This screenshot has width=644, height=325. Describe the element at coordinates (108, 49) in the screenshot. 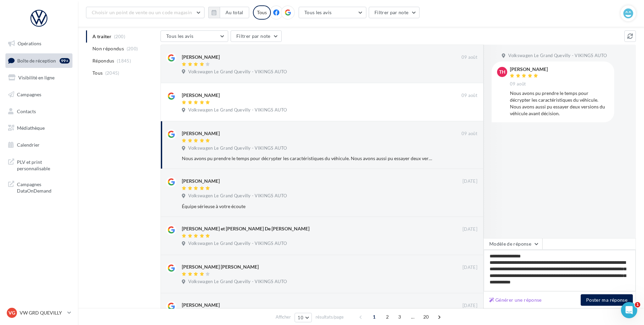

I see `span: Non répondus` at that location.